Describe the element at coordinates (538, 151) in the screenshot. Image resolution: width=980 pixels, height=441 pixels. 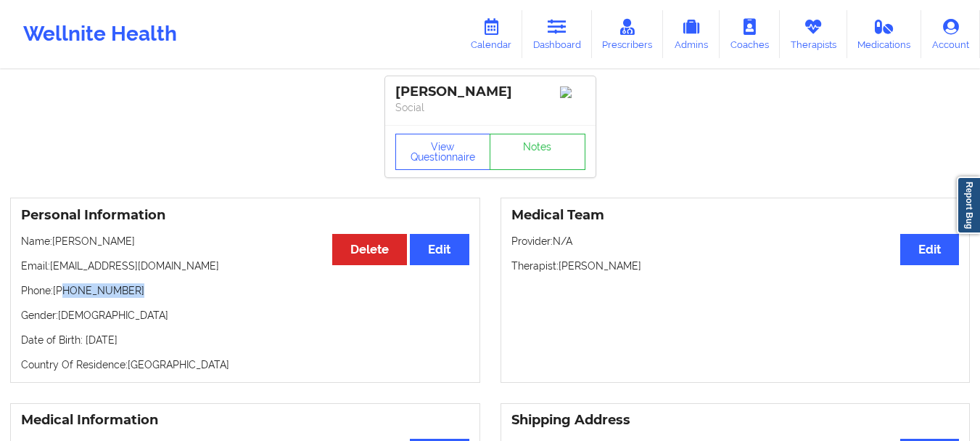
I see `a: Notes` at that location.